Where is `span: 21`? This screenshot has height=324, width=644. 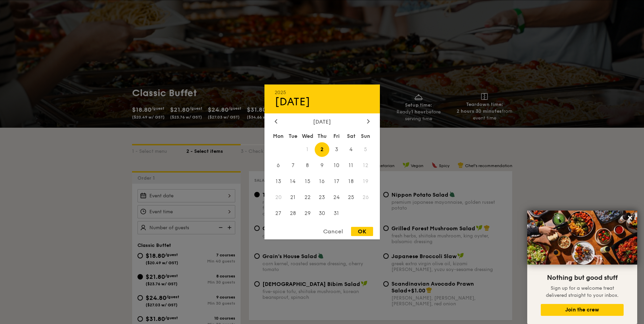 span: 21 is located at coordinates (292, 197).